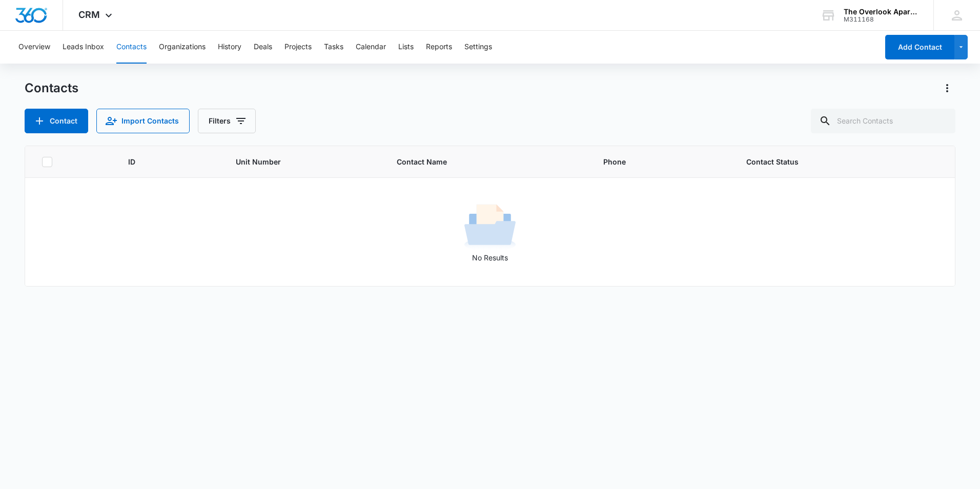 The image size is (980, 489). What do you see at coordinates (34, 47) in the screenshot?
I see `button: Overview` at bounding box center [34, 47].